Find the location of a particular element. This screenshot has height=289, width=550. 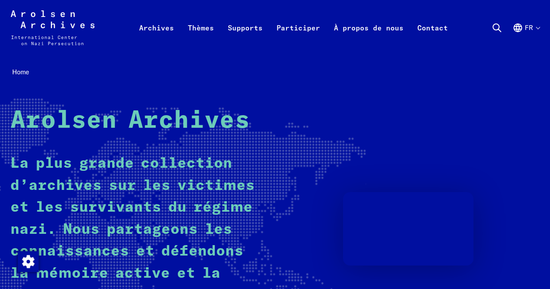

img: Modification du consentement is located at coordinates (28, 262).